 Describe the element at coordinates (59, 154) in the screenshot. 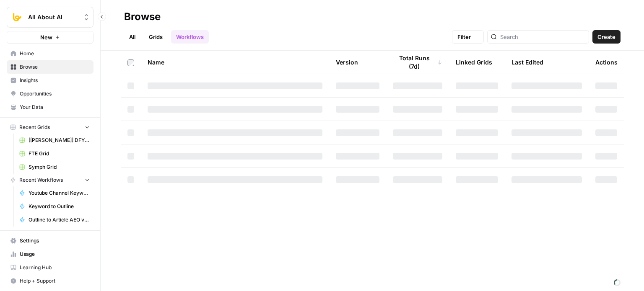

I see `span: FTE Grid` at that location.